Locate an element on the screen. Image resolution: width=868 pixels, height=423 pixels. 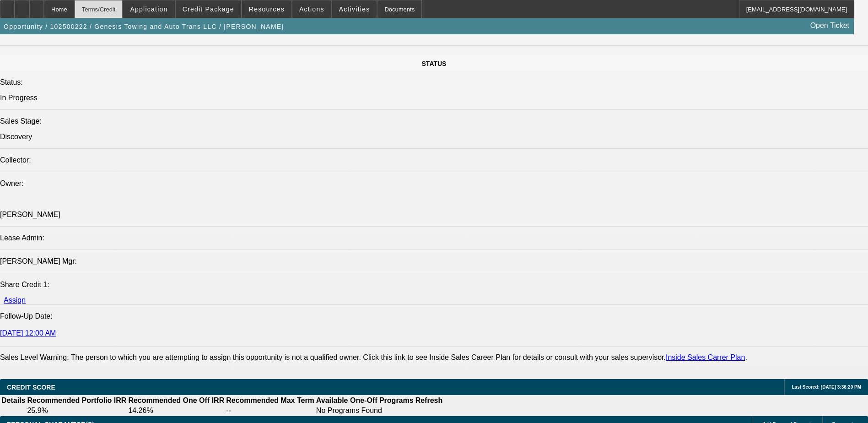
span: Application is located at coordinates (149, 9).